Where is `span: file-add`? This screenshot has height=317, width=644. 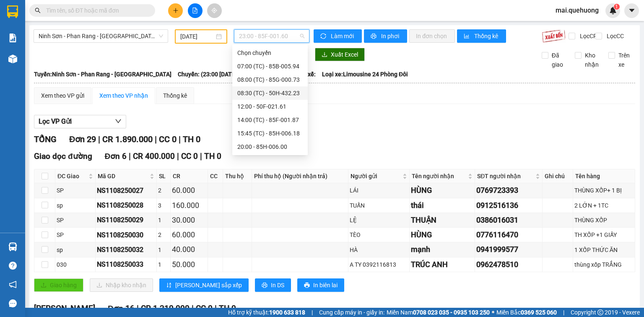 span: file-add is located at coordinates (195, 11).